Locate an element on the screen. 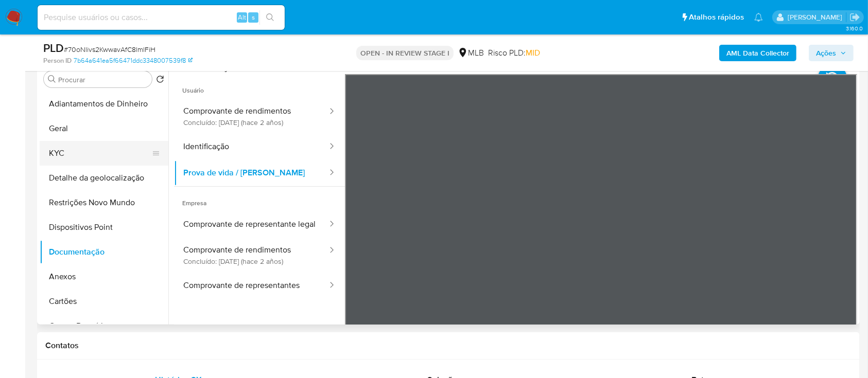 Image resolution: width=868 pixels, height=378 pixels. span: Risco PLD: is located at coordinates (514, 53).